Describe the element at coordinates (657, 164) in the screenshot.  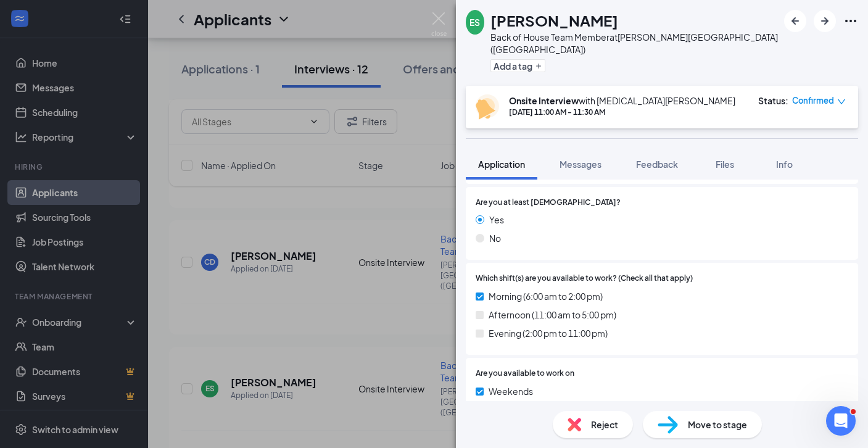
I see `span: Feedback` at that location.